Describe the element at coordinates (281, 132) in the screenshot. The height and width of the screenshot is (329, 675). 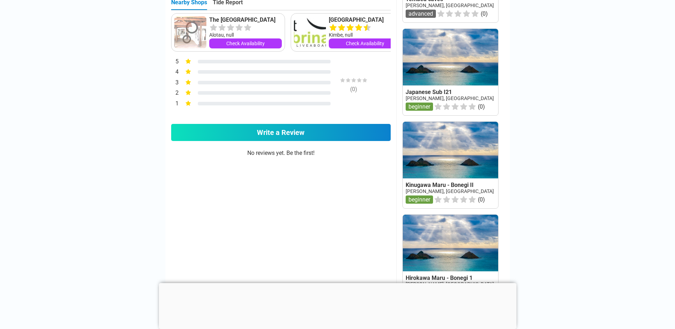
I see `a: Write a Review` at that location.